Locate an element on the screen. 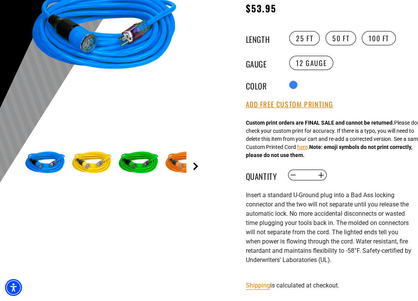 The height and width of the screenshot is (301, 418). label: 50 FT is located at coordinates (341, 38).